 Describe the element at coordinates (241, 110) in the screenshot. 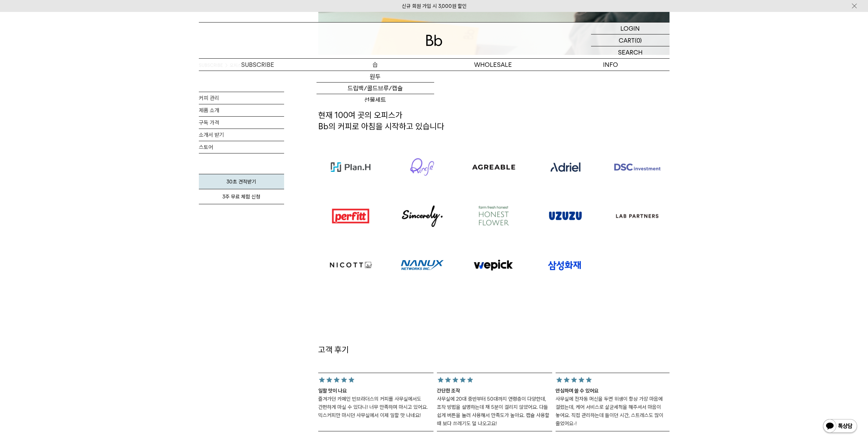

I see `a: 제품 소개` at that location.